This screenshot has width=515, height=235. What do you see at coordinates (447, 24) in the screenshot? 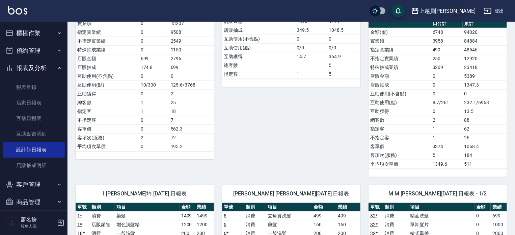
I see `th: 日合計` at bounding box center [447, 24].